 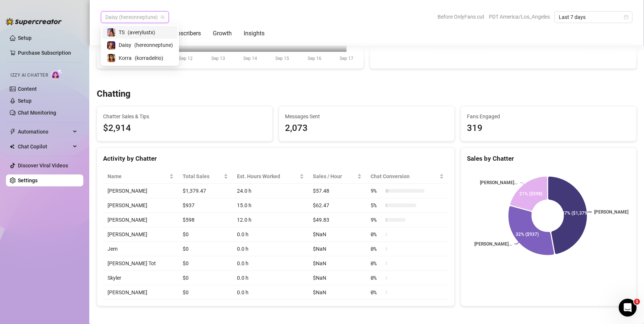 What do you see at coordinates (111, 32) in the screenshot?
I see `img: TS (@averylustx)` at bounding box center [111, 32].